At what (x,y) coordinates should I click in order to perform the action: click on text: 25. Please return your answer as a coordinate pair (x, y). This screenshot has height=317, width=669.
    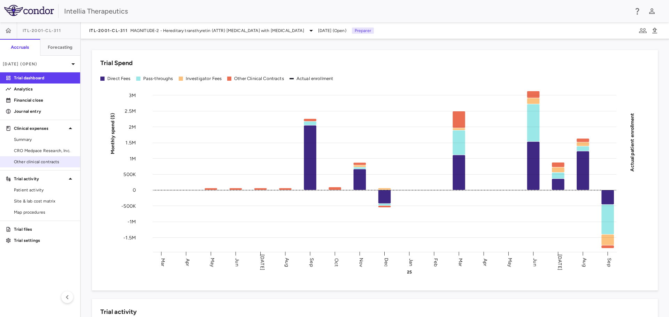
    Looking at the image, I should click on (409, 273).